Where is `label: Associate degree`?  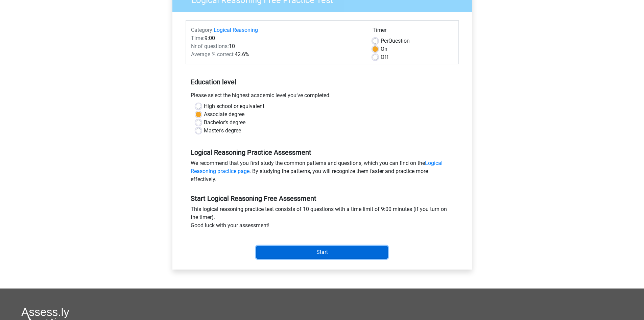 label: Associate degree is located at coordinates (224, 114).